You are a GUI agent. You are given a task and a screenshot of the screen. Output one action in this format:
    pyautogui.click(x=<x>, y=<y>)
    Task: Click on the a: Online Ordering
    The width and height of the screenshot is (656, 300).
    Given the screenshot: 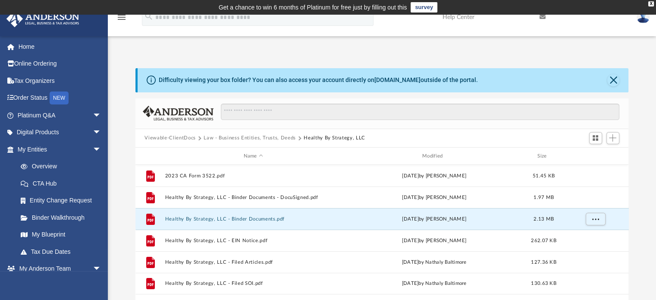 What is the action you would take?
    pyautogui.click(x=60, y=64)
    